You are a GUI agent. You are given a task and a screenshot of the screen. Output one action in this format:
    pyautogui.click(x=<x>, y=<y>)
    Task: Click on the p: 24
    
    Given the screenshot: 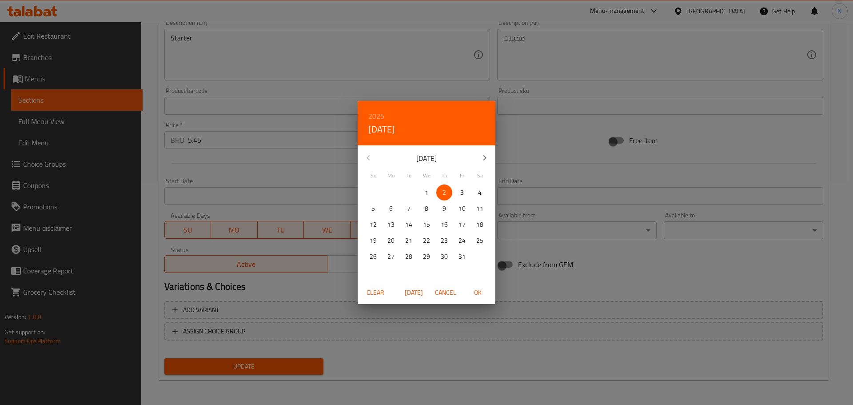 What is the action you would take?
    pyautogui.click(x=462, y=240)
    